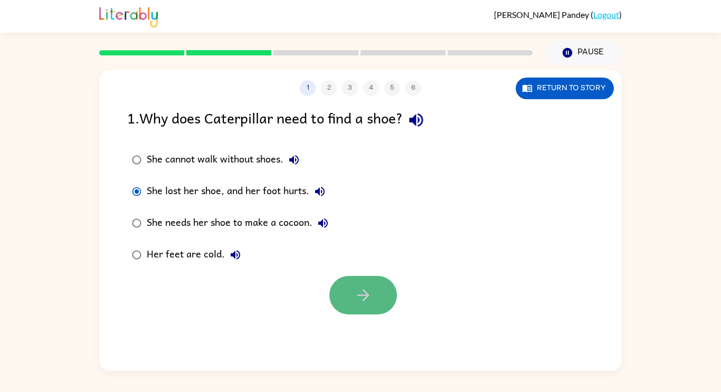 This screenshot has height=392, width=721. I want to click on button: Her feet are cold., so click(235, 255).